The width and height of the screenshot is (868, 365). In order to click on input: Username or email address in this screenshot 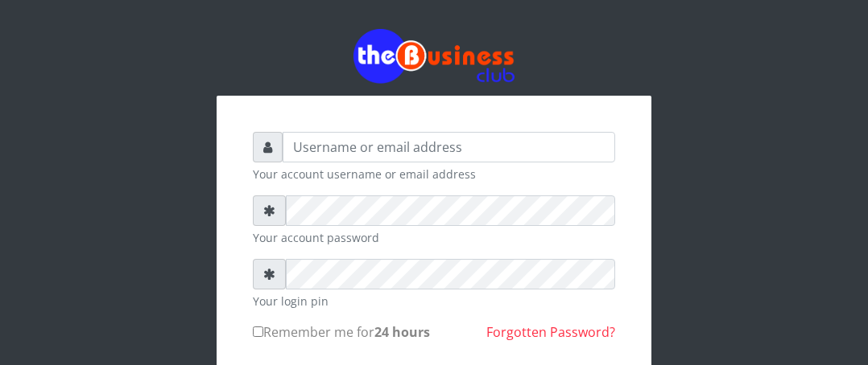, I will do `click(449, 148)`.